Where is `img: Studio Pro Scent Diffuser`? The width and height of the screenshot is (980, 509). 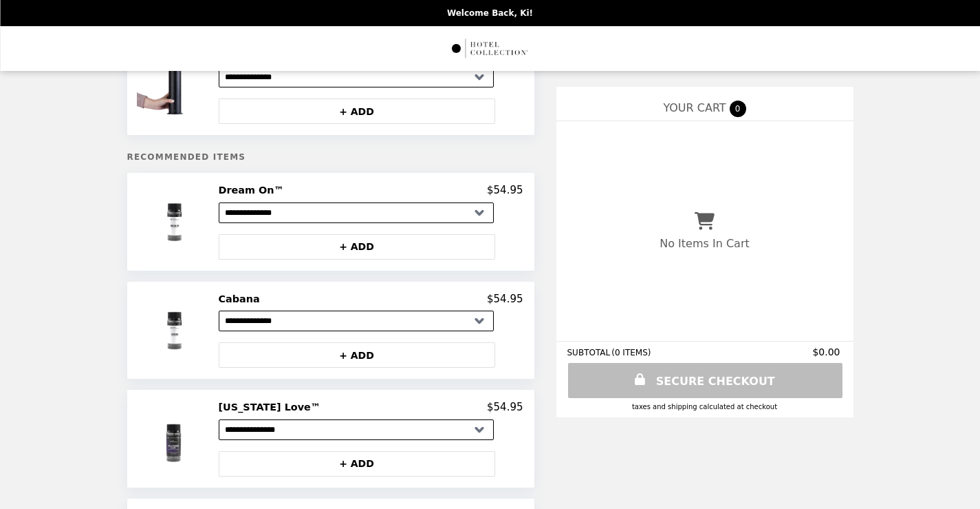 img: Studio Pro Scent Diffuser is located at coordinates (176, 86).